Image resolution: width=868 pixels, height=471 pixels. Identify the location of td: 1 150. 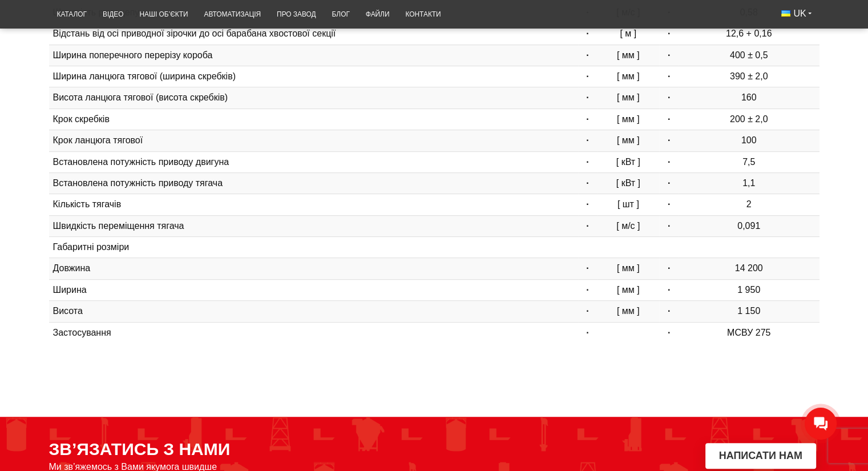
(749, 311).